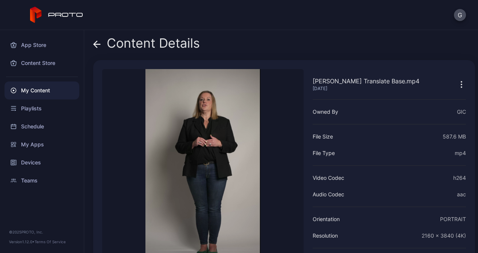 This screenshot has height=253, width=478. I want to click on div: h264, so click(459, 178).